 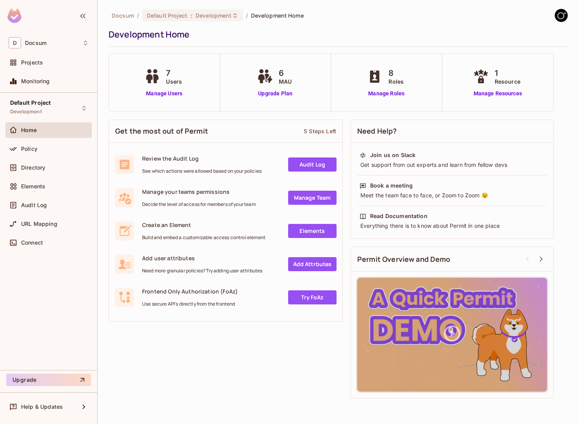 What do you see at coordinates (190, 304) in the screenshot?
I see `span: Use secure API's directly from the frontend` at bounding box center [190, 304].